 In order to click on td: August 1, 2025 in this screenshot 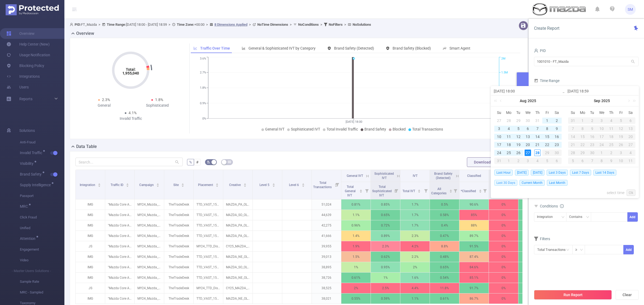, I will do `click(547, 120)`.